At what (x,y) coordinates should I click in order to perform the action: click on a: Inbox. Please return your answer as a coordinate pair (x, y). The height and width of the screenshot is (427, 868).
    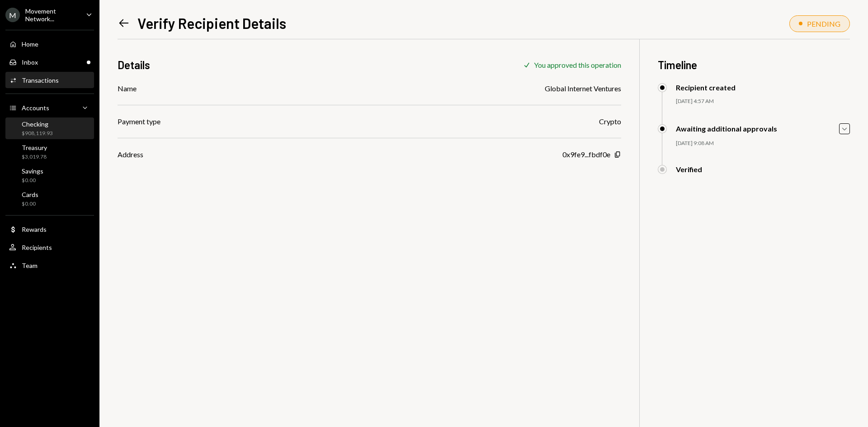
    Looking at the image, I should click on (50, 62).